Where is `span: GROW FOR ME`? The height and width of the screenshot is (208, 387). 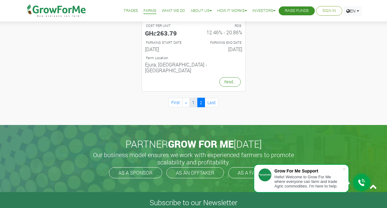
span: GROW FOR ME is located at coordinates (201, 144).